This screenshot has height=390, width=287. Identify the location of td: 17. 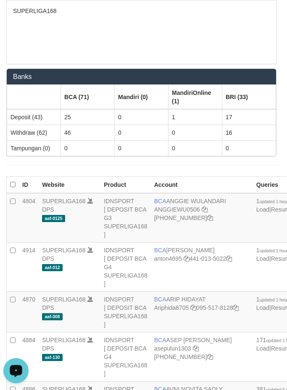
(249, 117).